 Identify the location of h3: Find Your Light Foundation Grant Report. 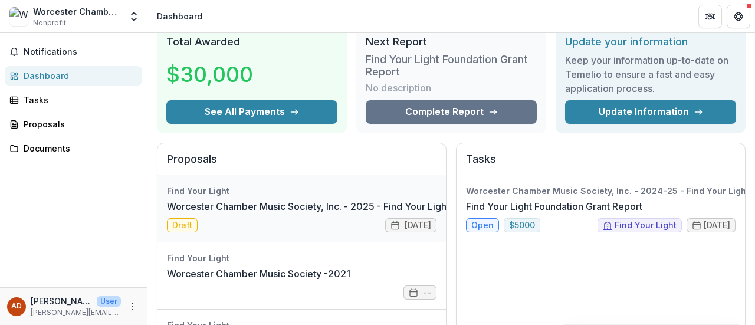
(451, 65).